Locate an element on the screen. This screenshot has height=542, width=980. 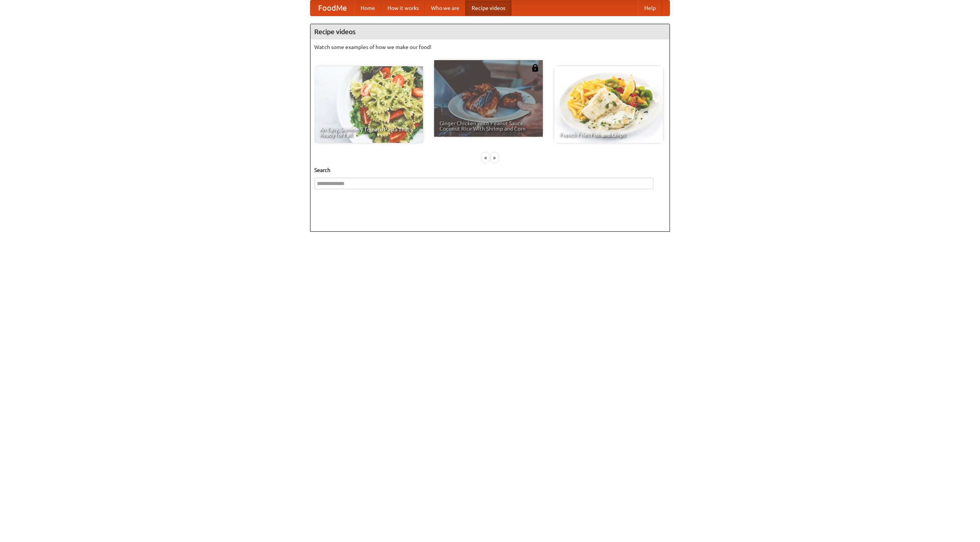
p: Watch some examples of how we make our food! is located at coordinates (490, 47).